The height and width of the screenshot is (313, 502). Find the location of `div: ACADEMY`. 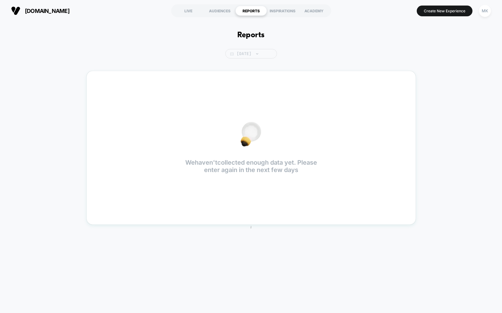

div: ACADEMY is located at coordinates (314, 11).